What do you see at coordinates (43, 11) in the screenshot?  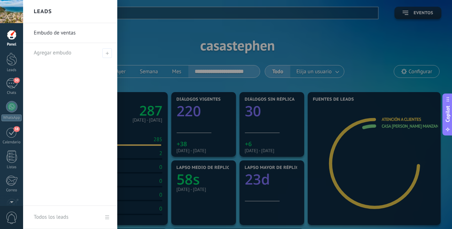 I see `h2: Leads` at bounding box center [43, 11].